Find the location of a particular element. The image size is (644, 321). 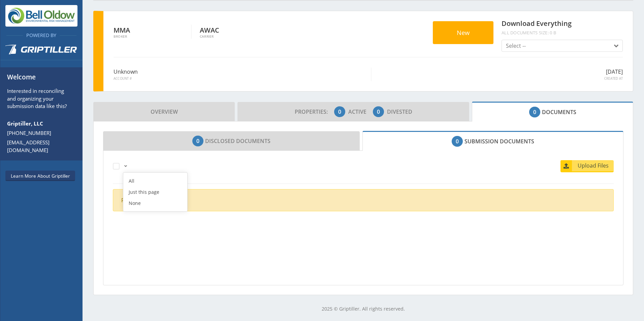

a: Disclosed Documents is located at coordinates (232, 141).